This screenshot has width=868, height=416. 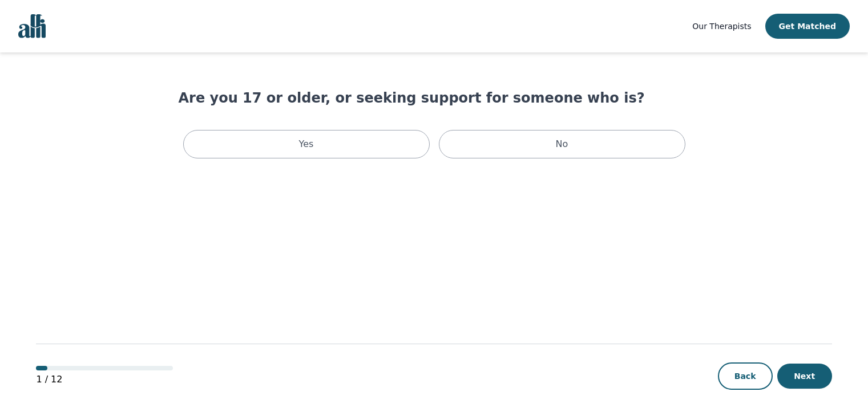 What do you see at coordinates (721, 26) in the screenshot?
I see `span: Our Therapists` at bounding box center [721, 26].